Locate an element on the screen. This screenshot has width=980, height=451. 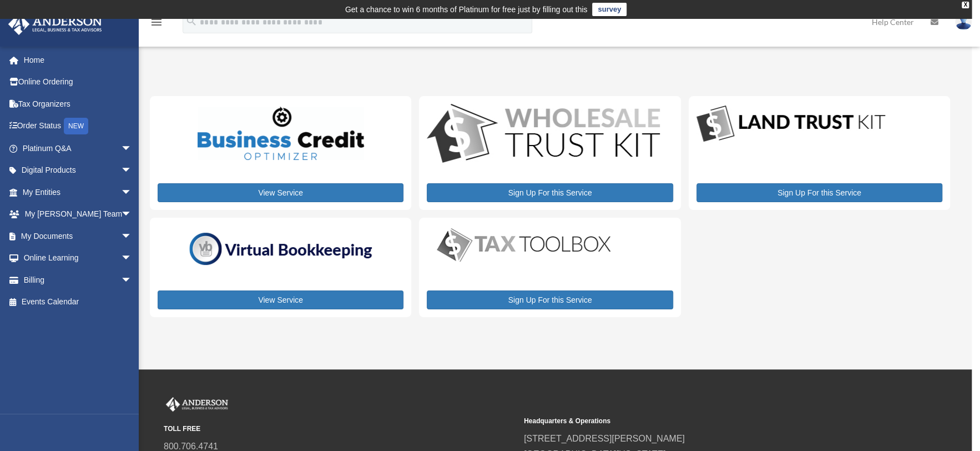
a: 800.706.4741 is located at coordinates (191, 446).